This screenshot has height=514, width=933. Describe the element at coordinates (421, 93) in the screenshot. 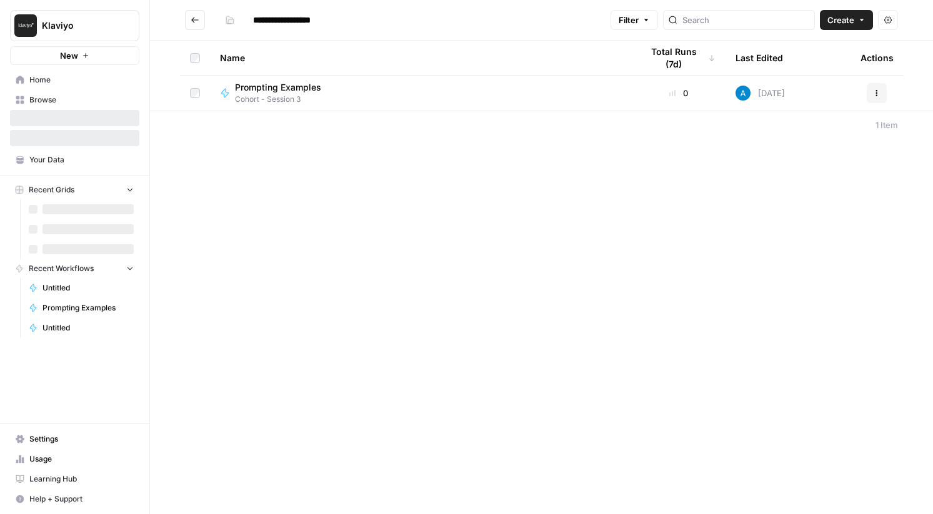

I see `a: Prompting ExamplesCohort - Session 3` at that location.